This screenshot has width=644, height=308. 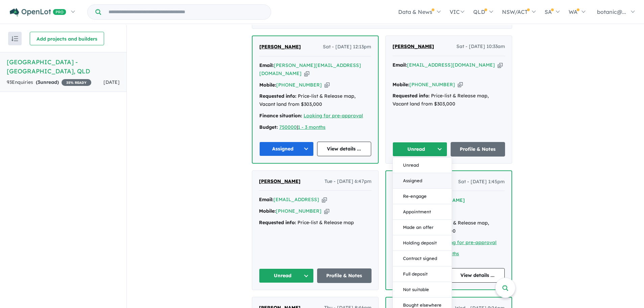 What do you see at coordinates (312, 127) in the screenshot?
I see `a: 1 - 3 months` at bounding box center [312, 127].